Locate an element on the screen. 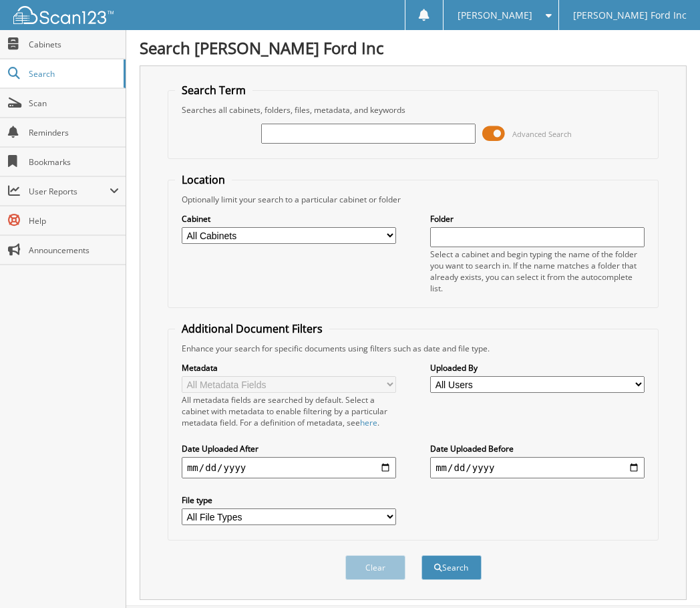 The height and width of the screenshot is (608, 700). legend: Additional Document Filters is located at coordinates (252, 329).